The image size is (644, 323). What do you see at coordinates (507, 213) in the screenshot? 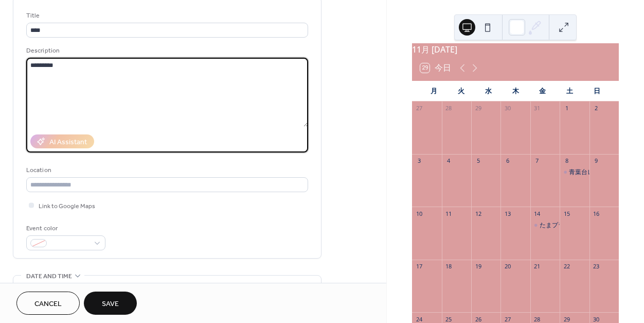
I see `div: 13` at bounding box center [507, 213].